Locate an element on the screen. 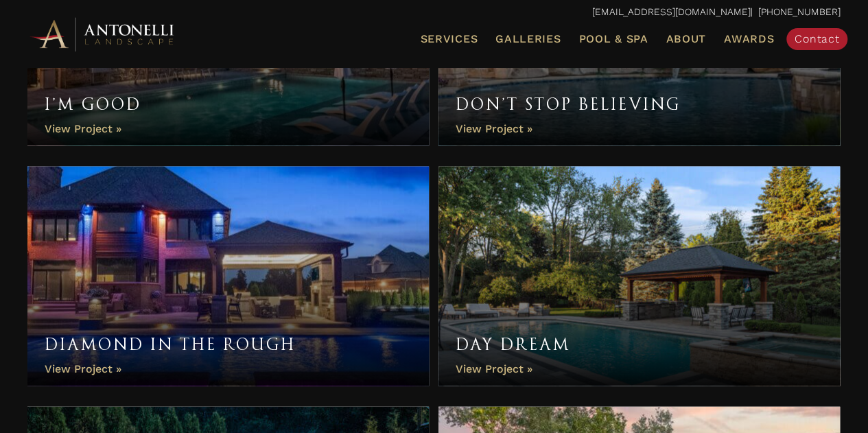 This screenshot has height=433, width=868. span: Pool & Spa is located at coordinates (613, 39).